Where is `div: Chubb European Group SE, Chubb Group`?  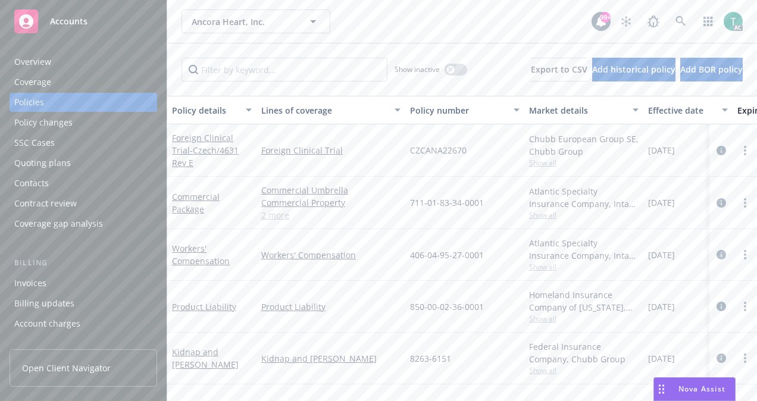 div: Chubb European Group SE, Chubb Group is located at coordinates (584, 145).